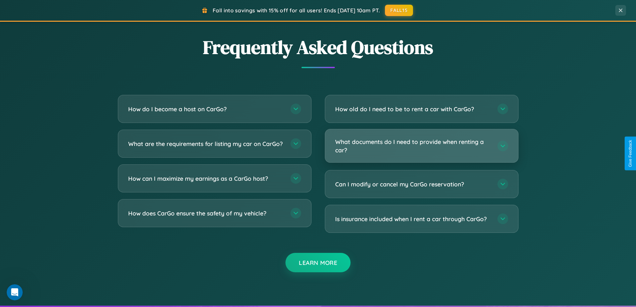 The width and height of the screenshot is (636, 307). I want to click on h3: How old do I need to be to rent a car with CarGo?, so click(413, 109).